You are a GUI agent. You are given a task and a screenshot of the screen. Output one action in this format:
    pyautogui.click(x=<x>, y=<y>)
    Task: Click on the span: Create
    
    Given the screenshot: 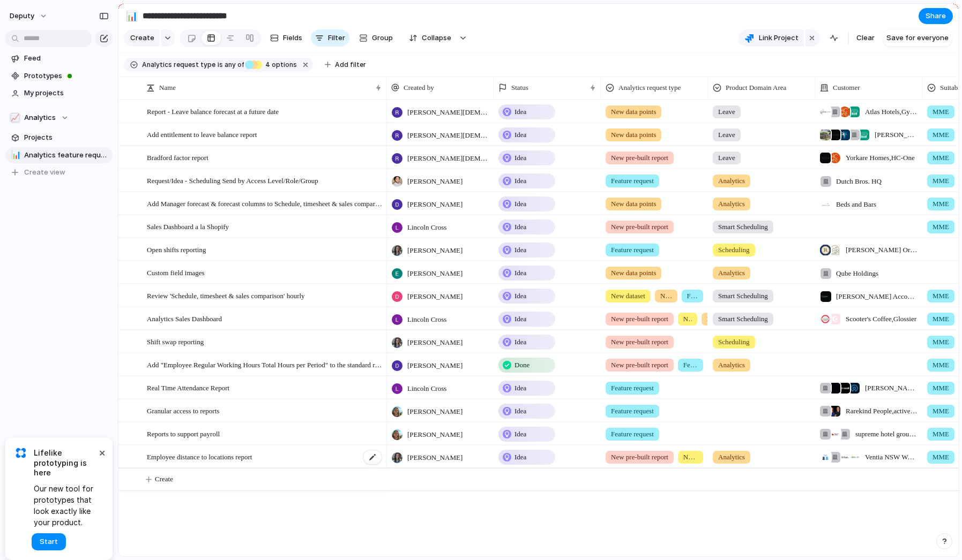 What is the action you would take?
    pyautogui.click(x=164, y=479)
    